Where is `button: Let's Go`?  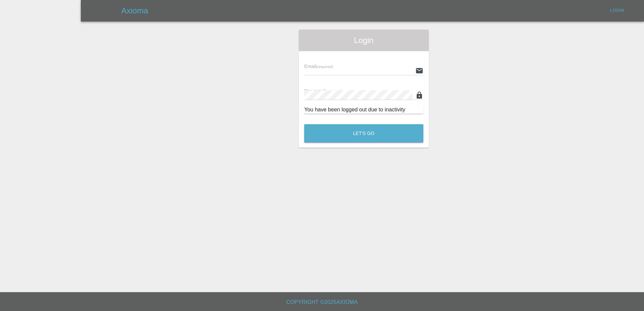 button: Let's Go is located at coordinates (364, 133).